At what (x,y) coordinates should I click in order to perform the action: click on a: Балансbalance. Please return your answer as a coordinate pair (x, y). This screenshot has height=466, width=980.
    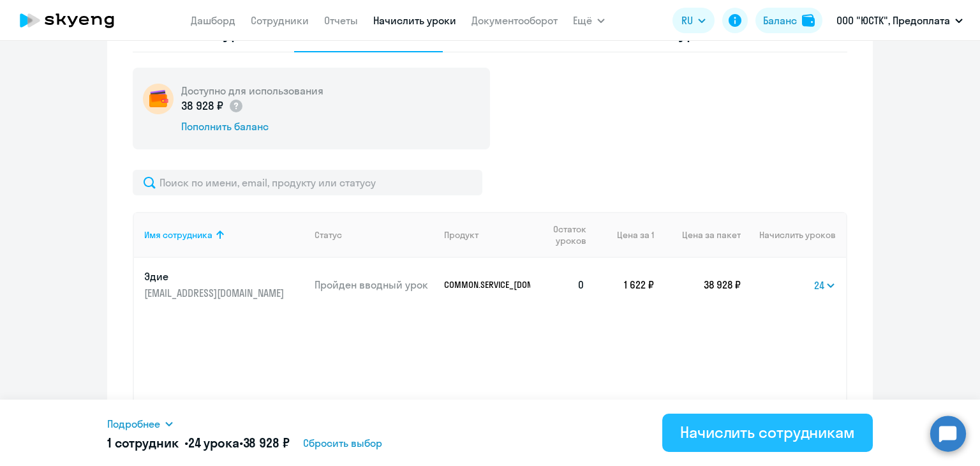
    Looking at the image, I should click on (789, 21).